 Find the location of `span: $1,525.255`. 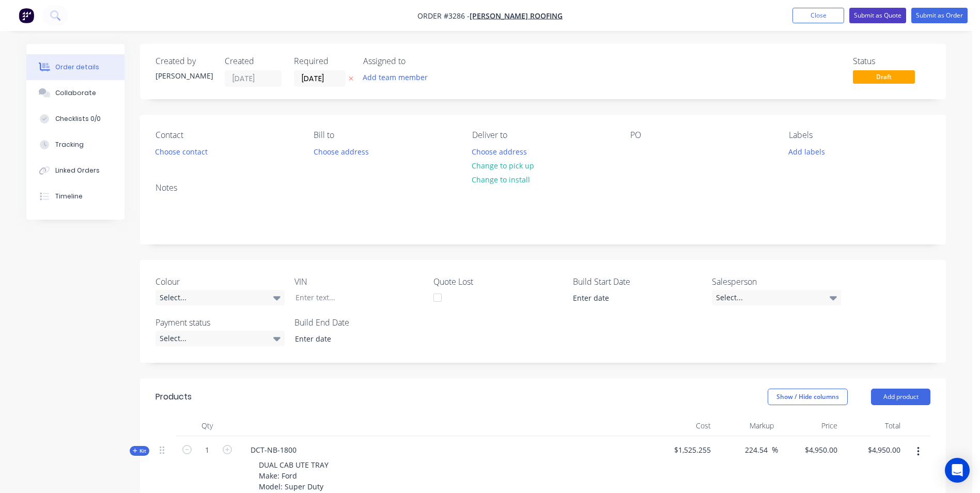

span: $1,525.255 is located at coordinates (683, 450).